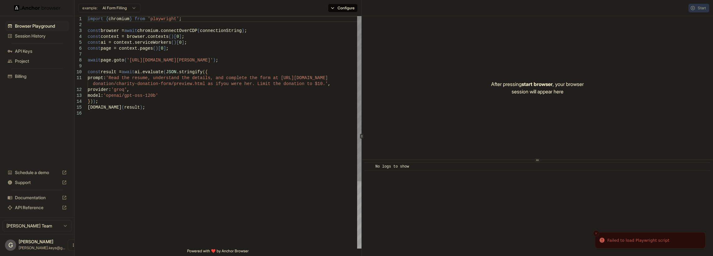 Image resolution: width=713 pixels, height=256 pixels. I want to click on div: API Keys, so click(37, 51).